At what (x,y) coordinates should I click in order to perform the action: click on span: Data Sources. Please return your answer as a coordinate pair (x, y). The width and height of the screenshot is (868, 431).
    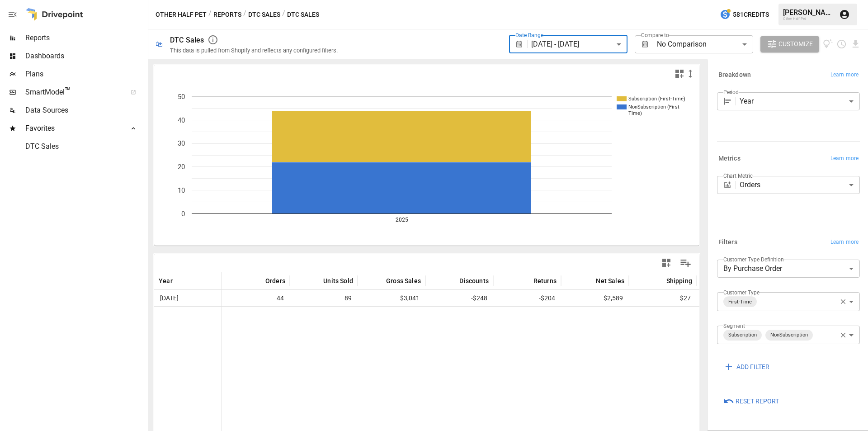
    Looking at the image, I should click on (86, 111).